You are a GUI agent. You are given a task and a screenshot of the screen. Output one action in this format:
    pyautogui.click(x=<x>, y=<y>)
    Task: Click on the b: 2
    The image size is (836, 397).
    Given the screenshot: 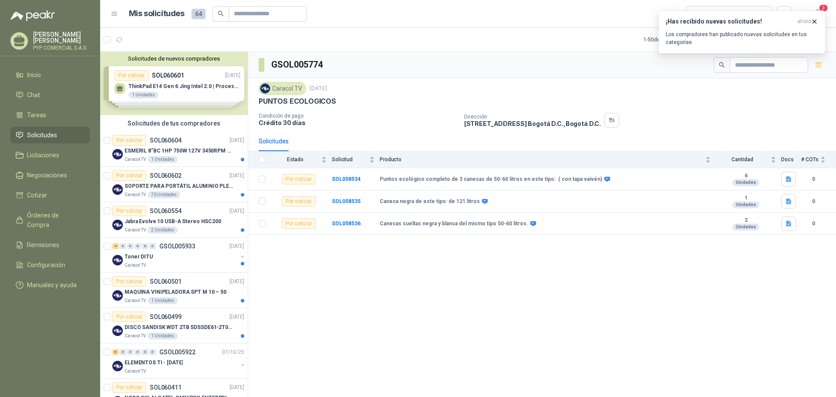 What is the action you would take?
    pyautogui.click(x=746, y=220)
    